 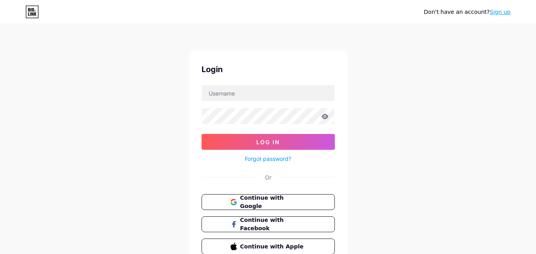 I want to click on button: Continue with Facebook, so click(x=268, y=224).